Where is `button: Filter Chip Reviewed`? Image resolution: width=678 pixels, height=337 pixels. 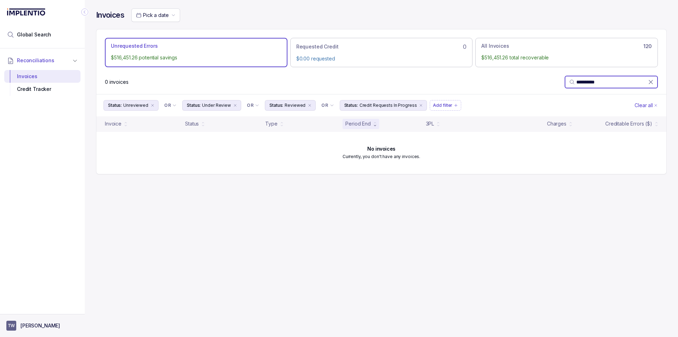 button: Filter Chip Reviewed is located at coordinates (290, 105).